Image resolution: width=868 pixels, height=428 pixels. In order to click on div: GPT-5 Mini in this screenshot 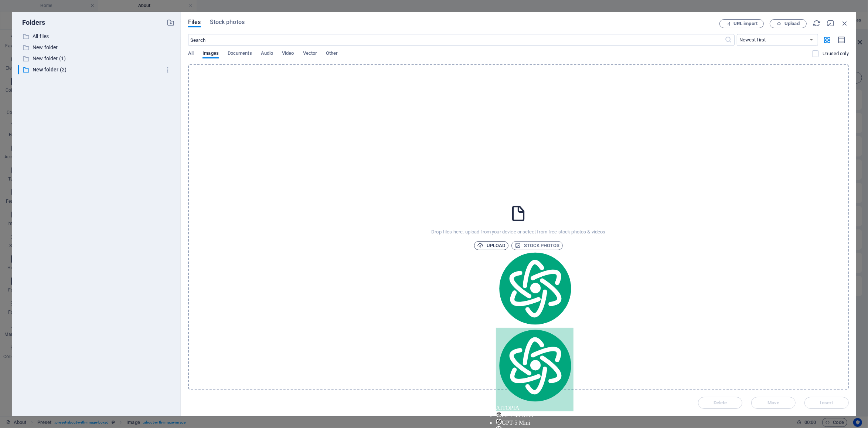, I will do `click(535, 423)`.